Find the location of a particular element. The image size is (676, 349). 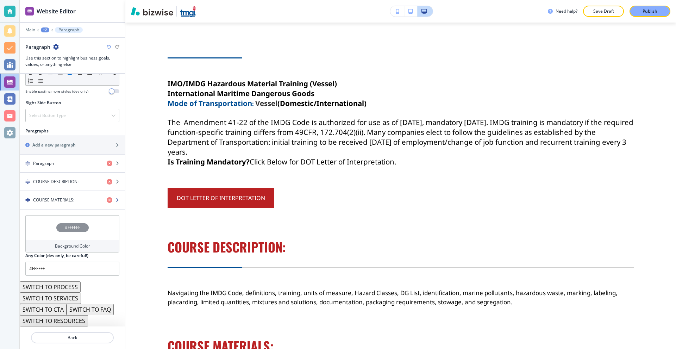

p: Publish is located at coordinates (650, 11).